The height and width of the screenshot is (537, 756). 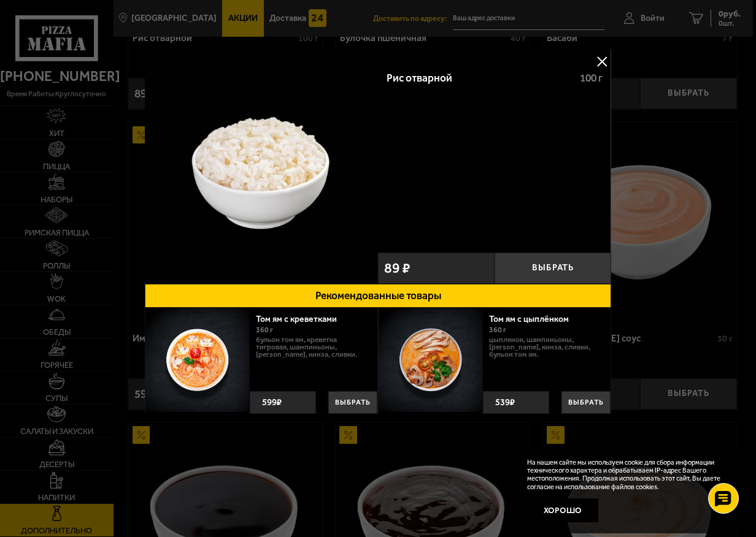 What do you see at coordinates (563, 511) in the screenshot?
I see `button: Хорошо` at bounding box center [563, 511].